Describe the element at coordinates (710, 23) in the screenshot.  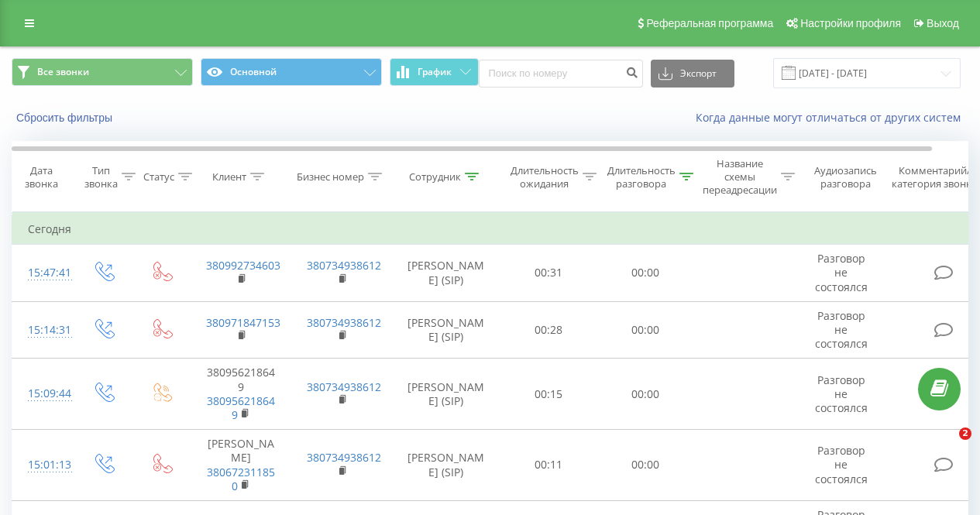
I see `span: Реферальная программа` at that location.